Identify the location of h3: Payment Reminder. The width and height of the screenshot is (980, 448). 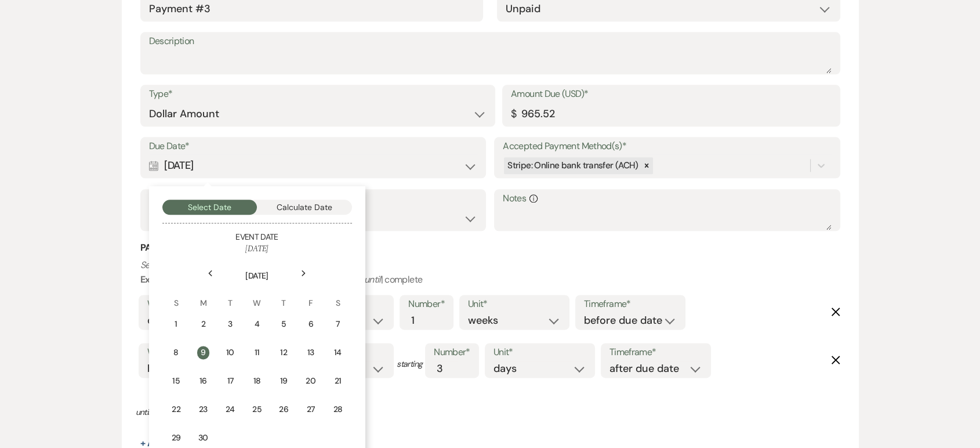
(490, 248).